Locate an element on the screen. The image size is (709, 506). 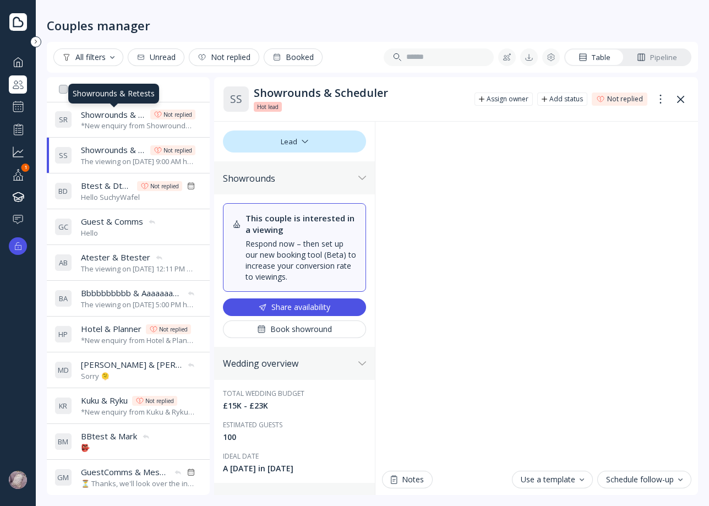
div: Showrounds Scheduler is located at coordinates (18, 107).